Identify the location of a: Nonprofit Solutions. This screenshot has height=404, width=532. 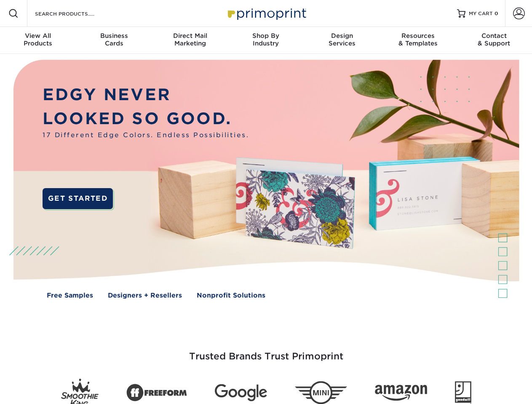
(231, 295).